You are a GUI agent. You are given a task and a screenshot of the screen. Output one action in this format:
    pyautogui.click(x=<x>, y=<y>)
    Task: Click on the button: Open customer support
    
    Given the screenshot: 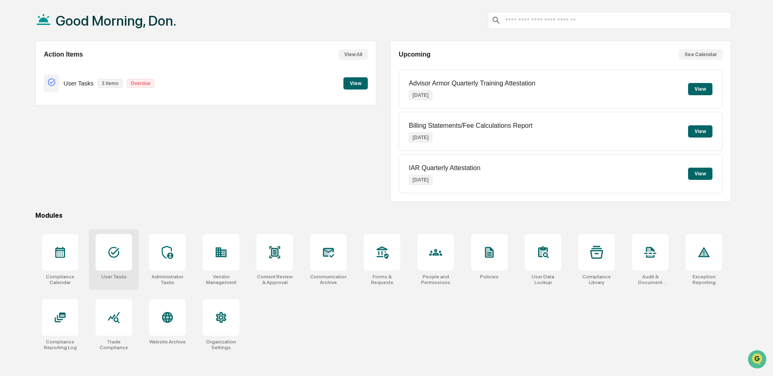 What is the action you would take?
    pyautogui.click(x=10, y=10)
    